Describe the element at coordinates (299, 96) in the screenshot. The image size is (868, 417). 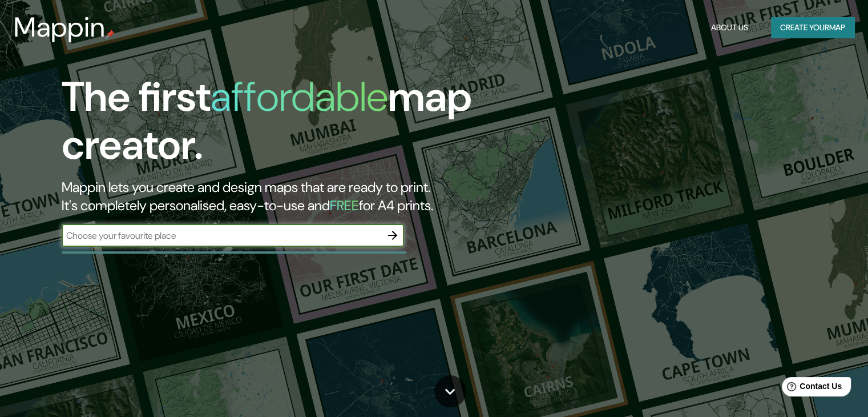
I see `h1: affordable` at that location.